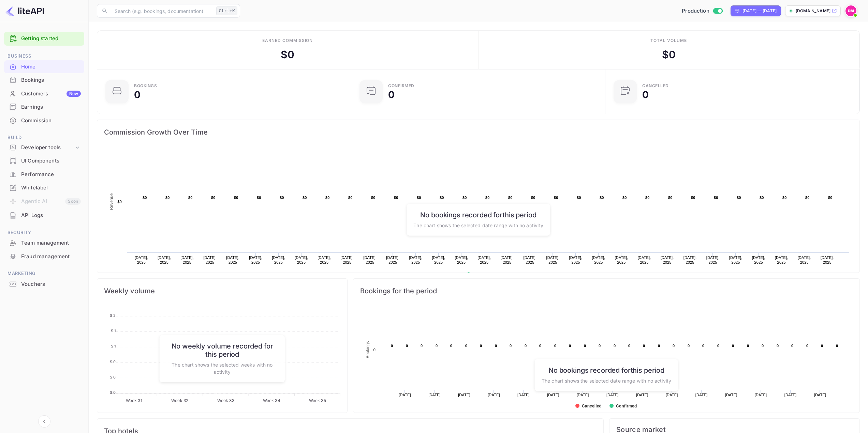 The width and height of the screenshot is (868, 433). Describe the element at coordinates (134, 401) in the screenshot. I see `tspan: Week 31` at that location.